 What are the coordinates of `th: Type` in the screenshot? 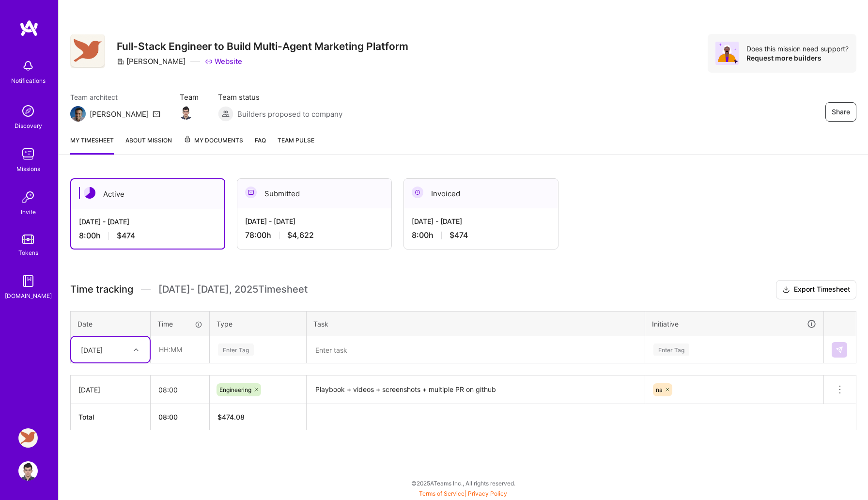 It's located at (259, 324).